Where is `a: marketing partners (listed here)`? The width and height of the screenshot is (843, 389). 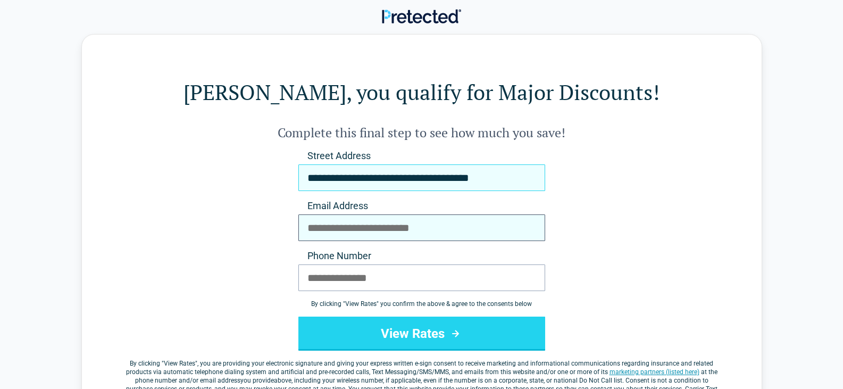 a: marketing partners (listed here) is located at coordinates (654, 372).